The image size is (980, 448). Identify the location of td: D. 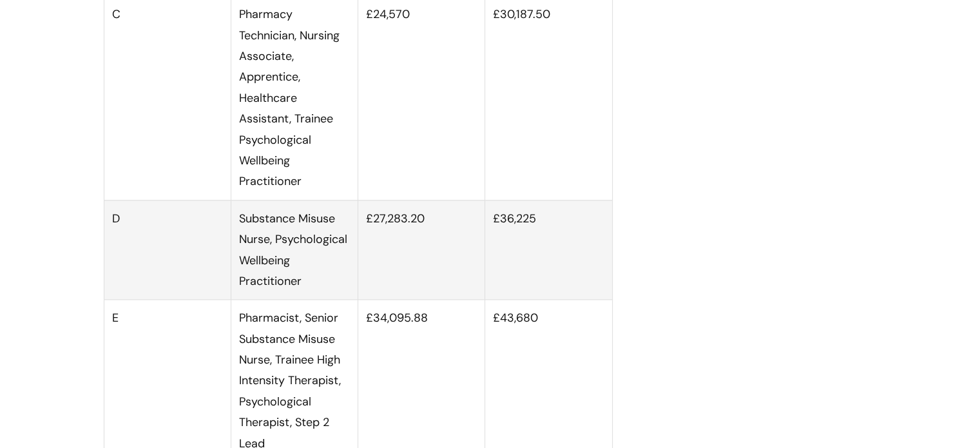
(167, 249).